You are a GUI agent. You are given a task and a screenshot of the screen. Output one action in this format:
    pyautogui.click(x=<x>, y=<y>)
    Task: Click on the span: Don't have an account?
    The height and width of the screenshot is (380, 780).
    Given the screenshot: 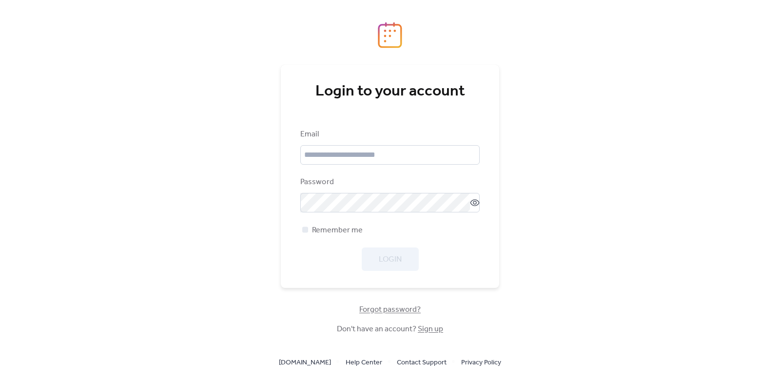 What is the action you would take?
    pyautogui.click(x=390, y=329)
    